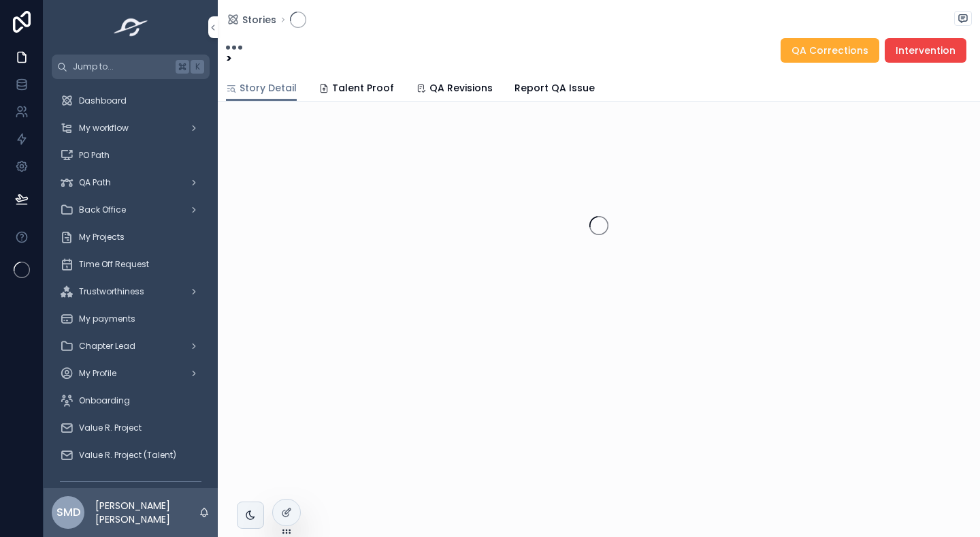 This screenshot has width=980, height=537. Describe the element at coordinates (130, 284) in the screenshot. I see `div: scrollable content` at that location.